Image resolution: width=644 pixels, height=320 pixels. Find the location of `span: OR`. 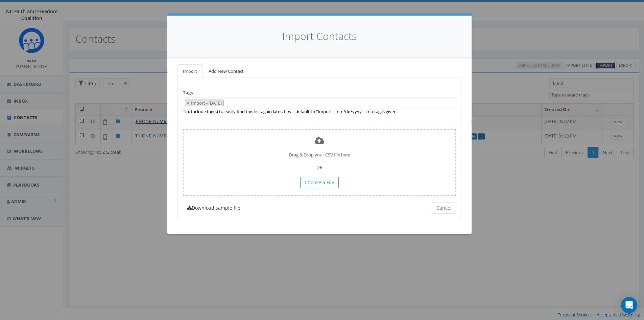

span: OR is located at coordinates (320, 167).